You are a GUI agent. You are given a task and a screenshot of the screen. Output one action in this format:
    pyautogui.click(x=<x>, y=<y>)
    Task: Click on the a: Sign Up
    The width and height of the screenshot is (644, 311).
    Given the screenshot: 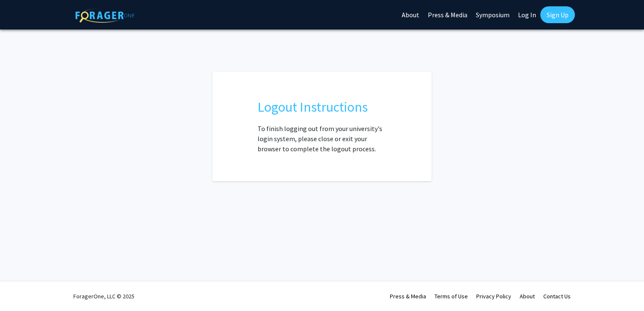 What is the action you would take?
    pyautogui.click(x=558, y=15)
    